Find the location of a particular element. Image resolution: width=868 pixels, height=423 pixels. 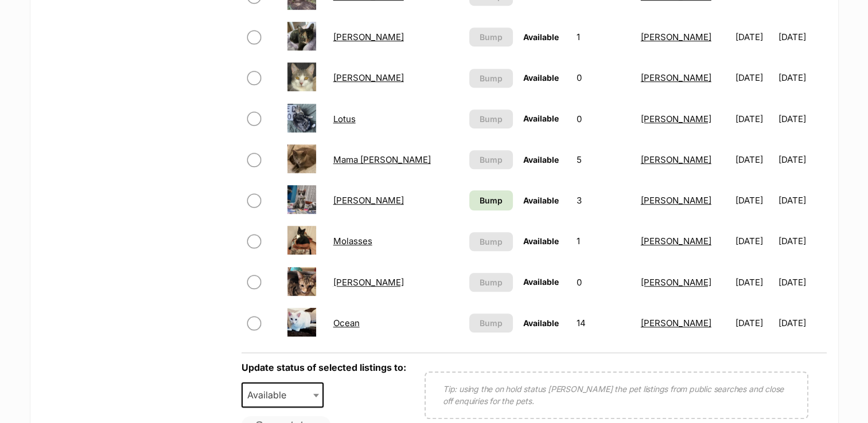

a: Molasses is located at coordinates (353, 241).